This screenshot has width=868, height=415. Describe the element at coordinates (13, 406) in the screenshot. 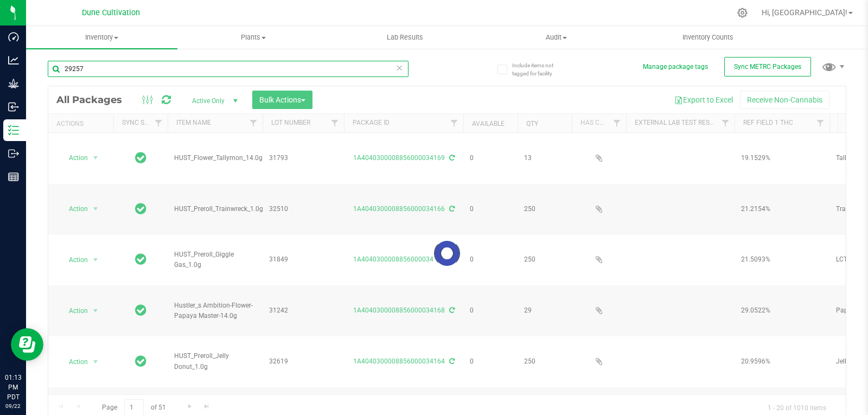

I see `p: 09/22` at that location.